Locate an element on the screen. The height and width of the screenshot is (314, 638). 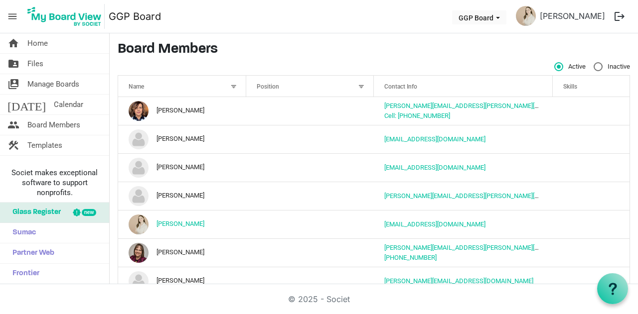
span: Sumac is located at coordinates (21, 233).